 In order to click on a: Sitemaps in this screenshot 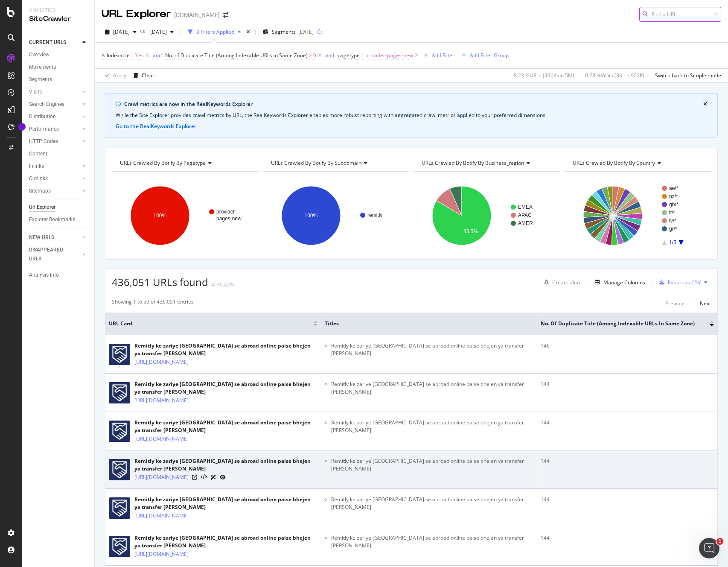, I will do `click(54, 191)`.